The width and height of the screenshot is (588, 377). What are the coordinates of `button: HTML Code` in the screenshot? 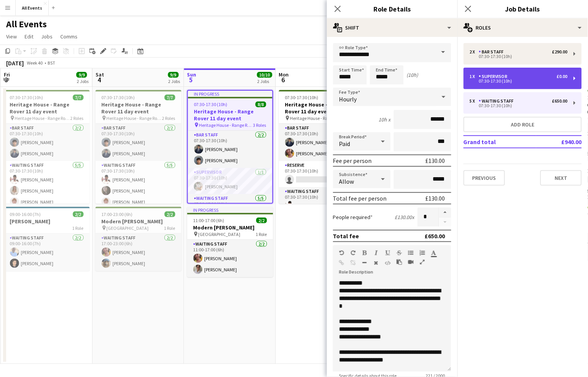 It's located at (388, 263).